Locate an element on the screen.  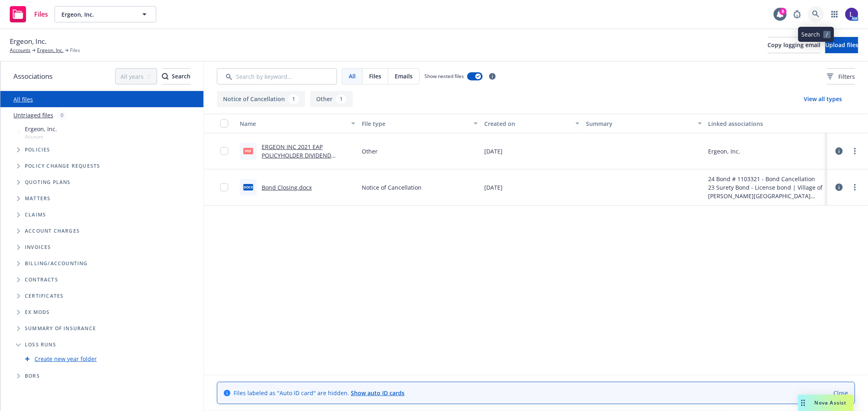
span: Policies is located at coordinates (38, 150).